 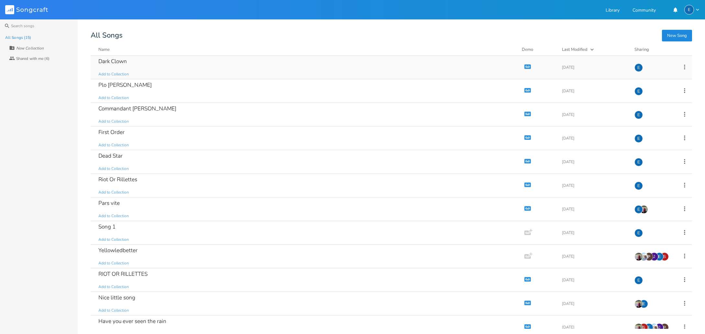 What do you see at coordinates (391, 35) in the screenshot?
I see `div: All Songs` at bounding box center [391, 35].